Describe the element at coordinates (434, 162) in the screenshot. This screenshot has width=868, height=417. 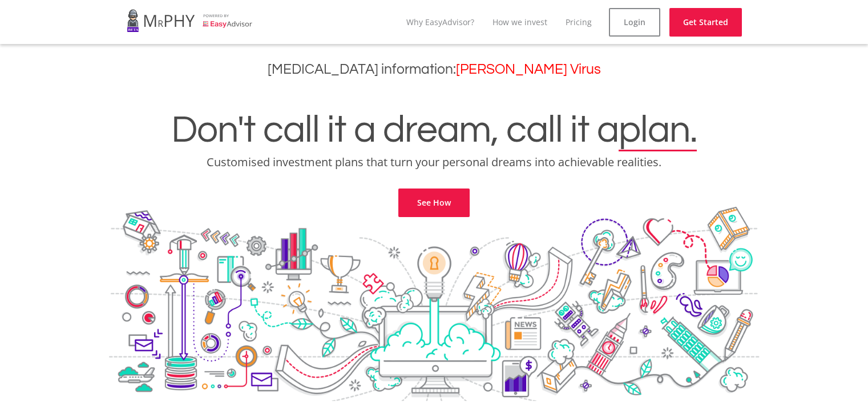
I see `p: Customised investment plans that turn your personal dreams into achievable realities.` at that location.